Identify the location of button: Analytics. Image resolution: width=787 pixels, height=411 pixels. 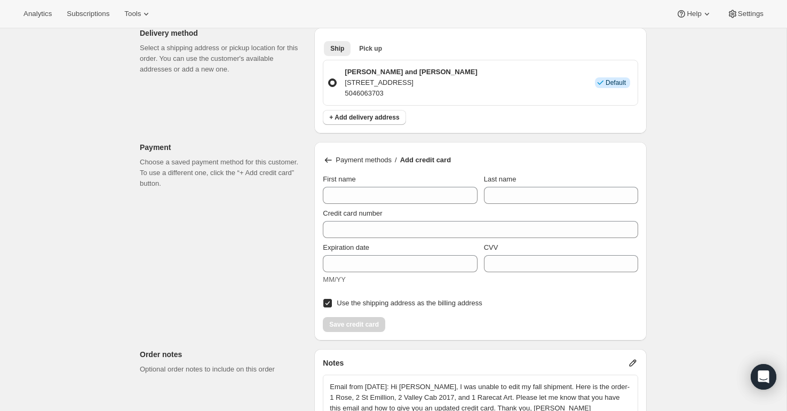
(37, 14).